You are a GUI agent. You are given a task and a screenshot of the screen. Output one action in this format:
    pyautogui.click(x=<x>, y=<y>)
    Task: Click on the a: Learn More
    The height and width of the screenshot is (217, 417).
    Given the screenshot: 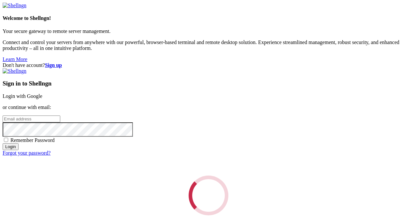 What is the action you would take?
    pyautogui.click(x=15, y=59)
    